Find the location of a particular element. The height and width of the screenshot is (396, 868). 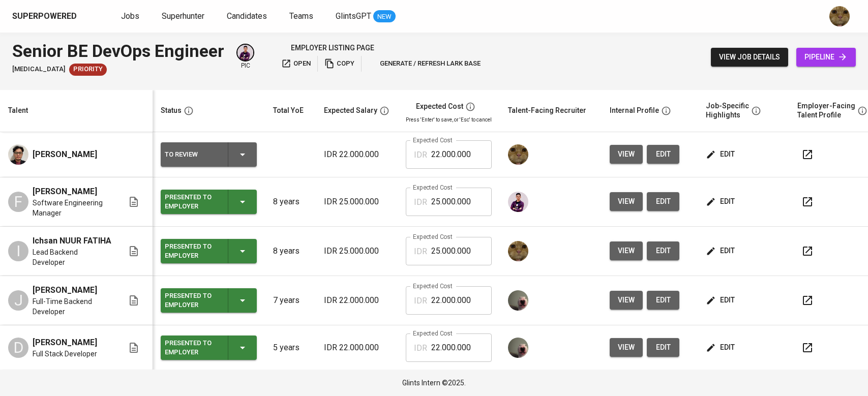

div: Talent is located at coordinates (18, 111).